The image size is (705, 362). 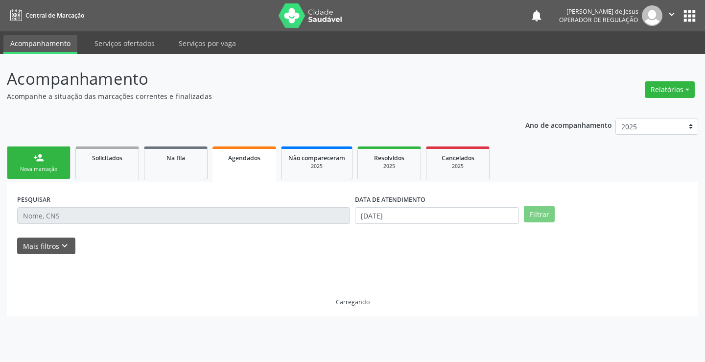 I want to click on button: notifications, so click(x=537, y=16).